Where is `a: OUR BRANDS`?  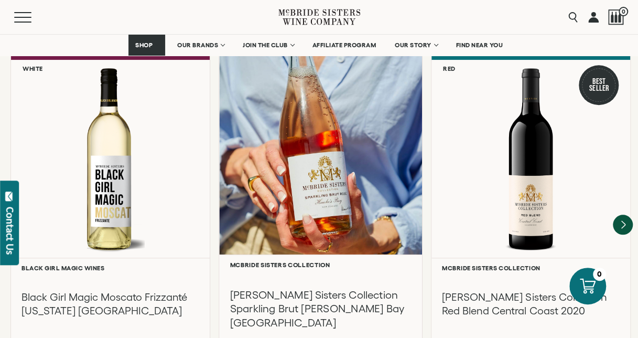 a: OUR BRANDS is located at coordinates (200, 45).